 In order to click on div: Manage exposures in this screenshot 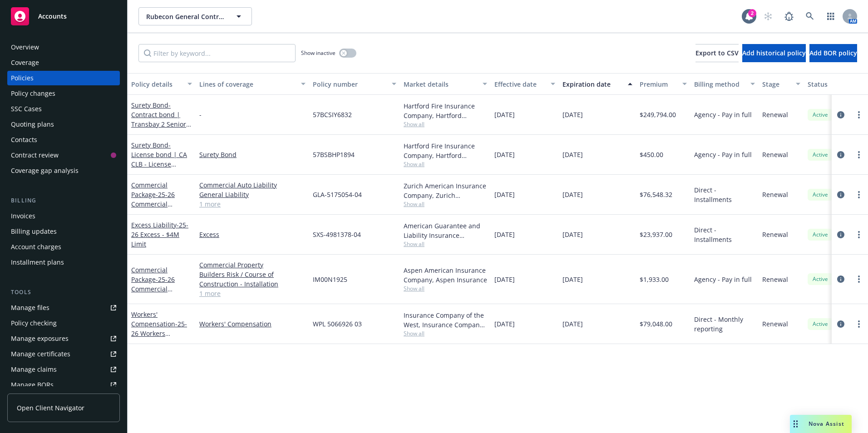, I will do `click(39, 339)`.